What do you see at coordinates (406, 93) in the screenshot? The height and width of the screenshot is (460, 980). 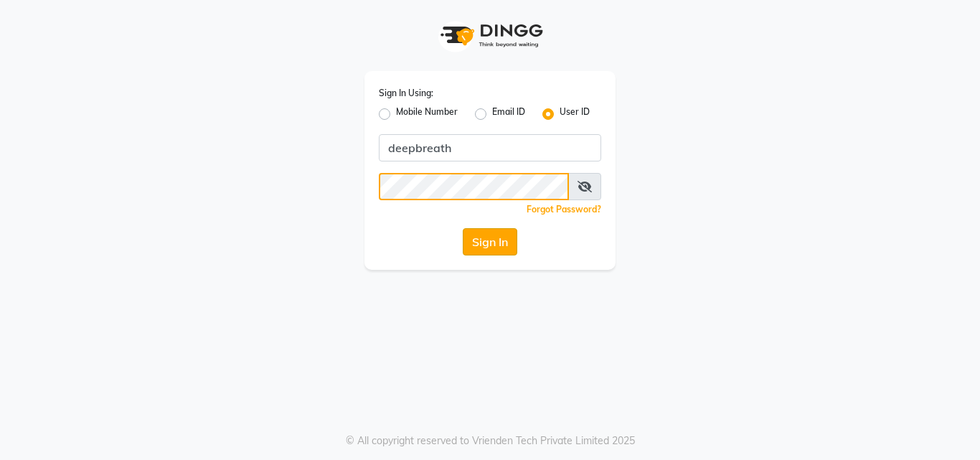 I see `label: Sign In Using:` at bounding box center [406, 93].